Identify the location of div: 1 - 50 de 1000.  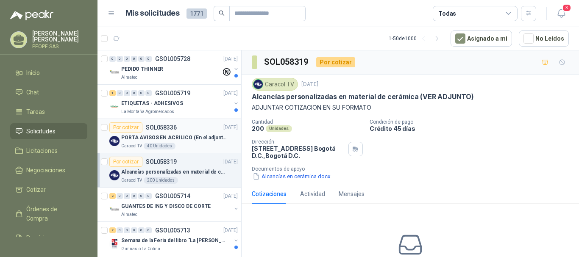
(416, 39).